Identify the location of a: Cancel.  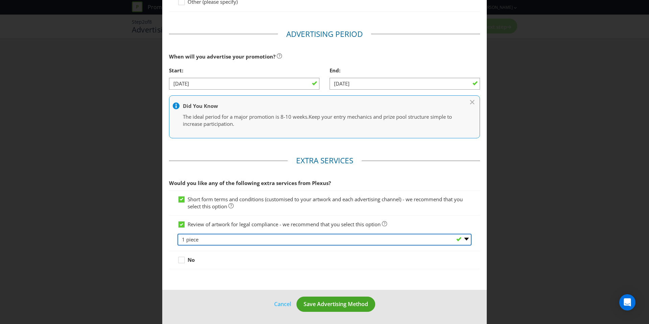
(283, 304).